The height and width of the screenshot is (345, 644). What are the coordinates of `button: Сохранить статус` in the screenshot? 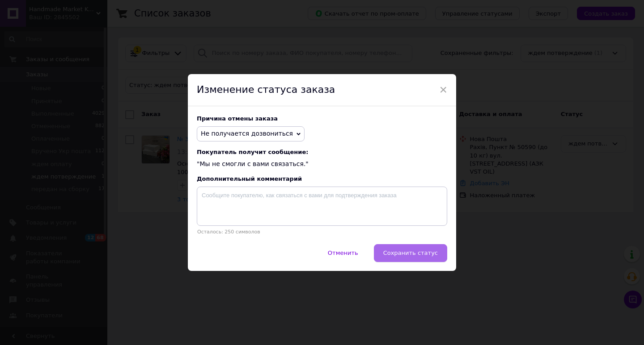 It's located at (411, 253).